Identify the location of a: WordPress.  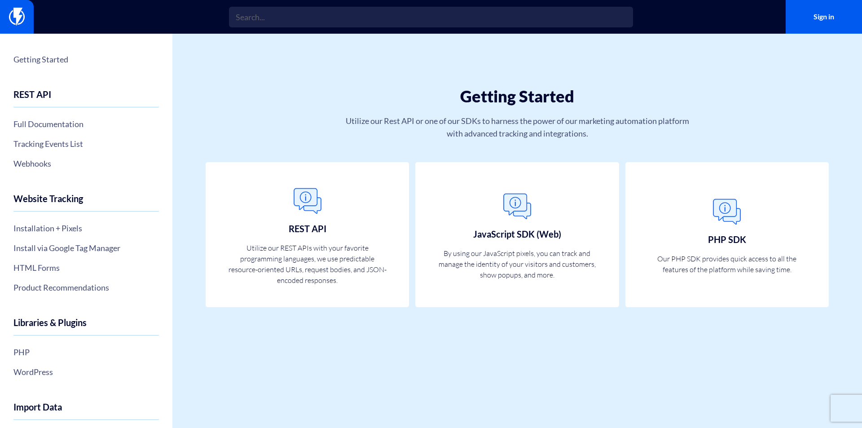
(86, 372).